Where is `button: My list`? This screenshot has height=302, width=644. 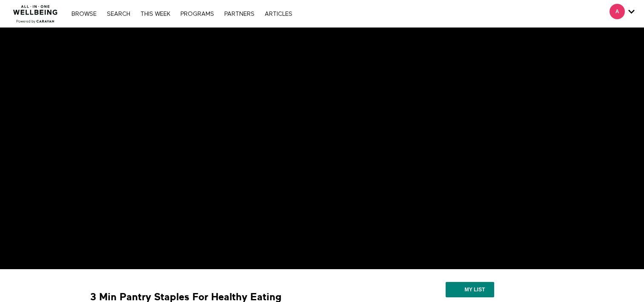
button: My list is located at coordinates (469, 289).